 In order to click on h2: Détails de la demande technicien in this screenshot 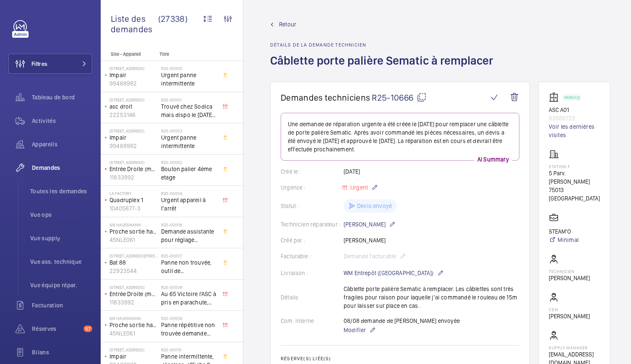, I will do `click(384, 45)`.